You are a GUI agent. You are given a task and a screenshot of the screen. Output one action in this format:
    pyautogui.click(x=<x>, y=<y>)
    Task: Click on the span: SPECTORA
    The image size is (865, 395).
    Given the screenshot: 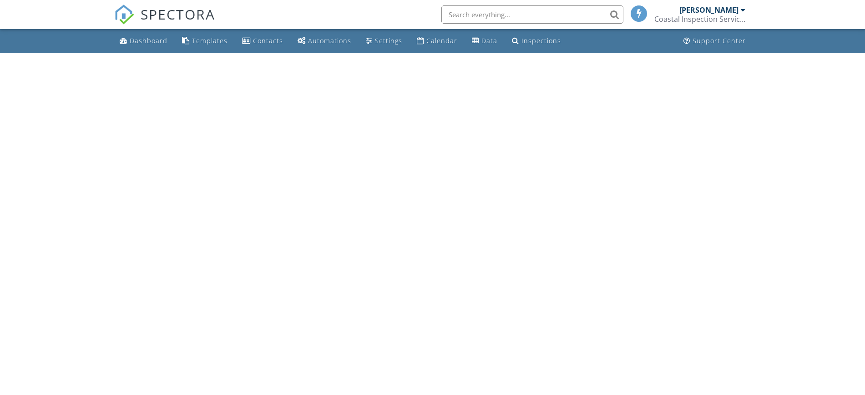 What is the action you would take?
    pyautogui.click(x=178, y=14)
    